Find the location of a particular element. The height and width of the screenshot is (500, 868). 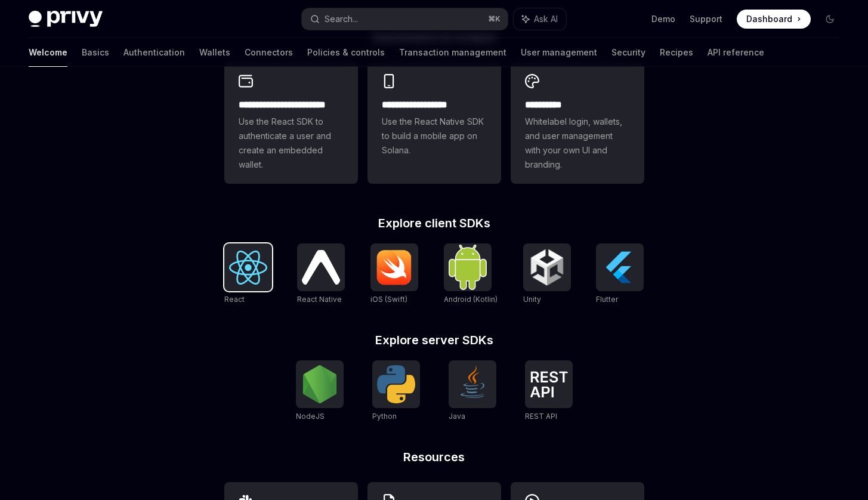

h2: Explore client SDKs is located at coordinates (434, 223).